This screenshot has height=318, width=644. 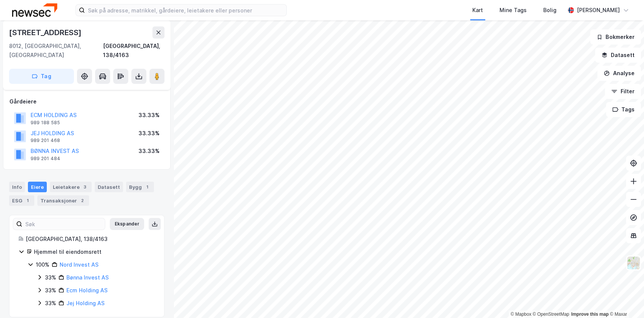 I want to click on div: Gårdeiere, so click(x=87, y=102).